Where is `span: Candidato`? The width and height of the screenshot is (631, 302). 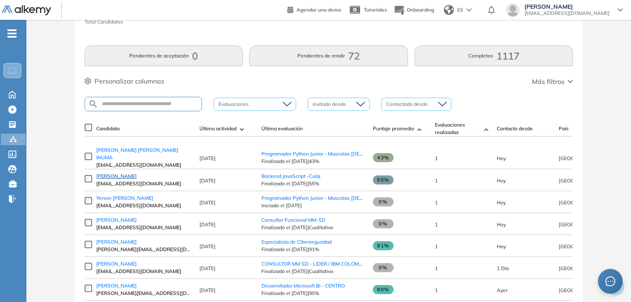 span: Candidato is located at coordinates (108, 128).